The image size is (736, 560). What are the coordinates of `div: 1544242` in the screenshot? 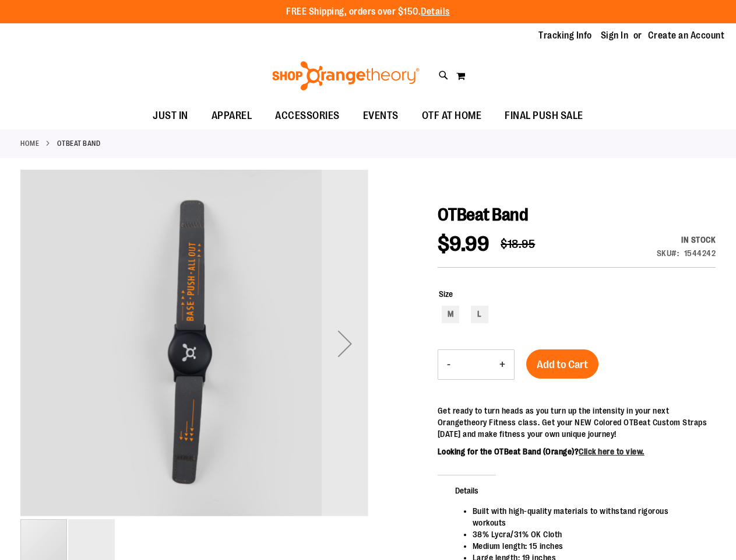 It's located at (700, 253).